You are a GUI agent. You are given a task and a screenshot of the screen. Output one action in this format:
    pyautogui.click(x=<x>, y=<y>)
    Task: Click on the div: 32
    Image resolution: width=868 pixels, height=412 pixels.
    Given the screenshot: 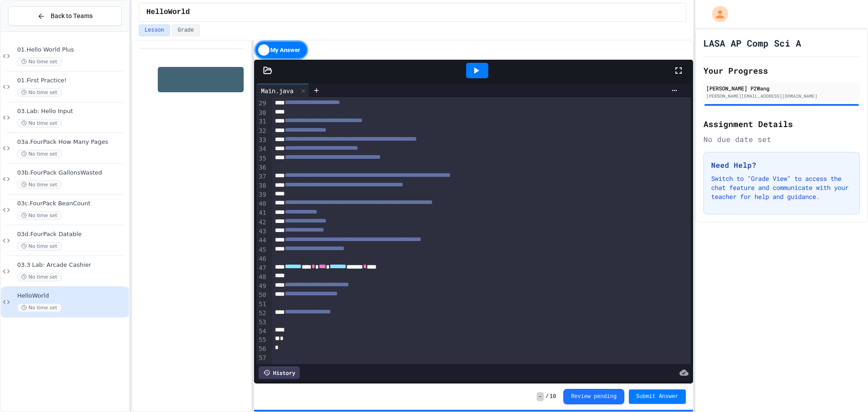 What is the action you would take?
    pyautogui.click(x=262, y=132)
    